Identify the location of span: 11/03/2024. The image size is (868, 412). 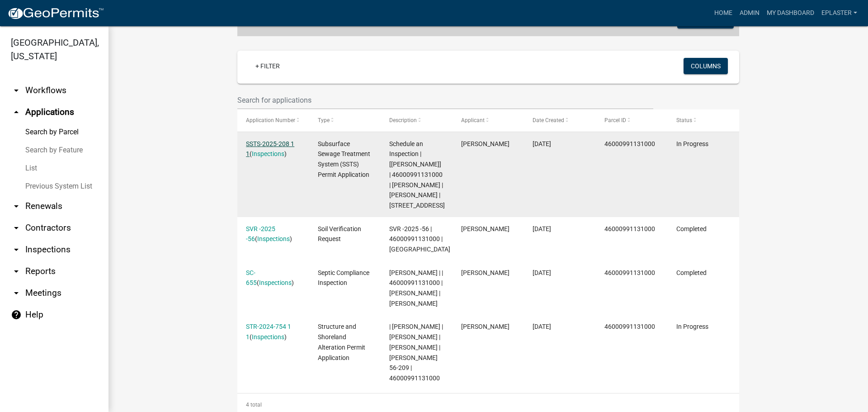
(542, 272).